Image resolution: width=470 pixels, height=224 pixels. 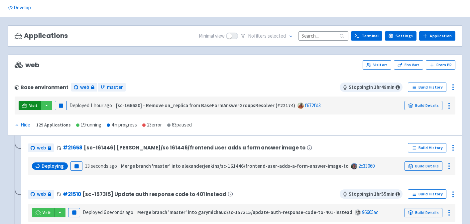 I want to click on div: 4 in progress, so click(x=122, y=125).